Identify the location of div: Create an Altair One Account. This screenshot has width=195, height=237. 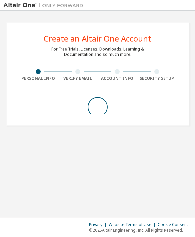
(97, 39).